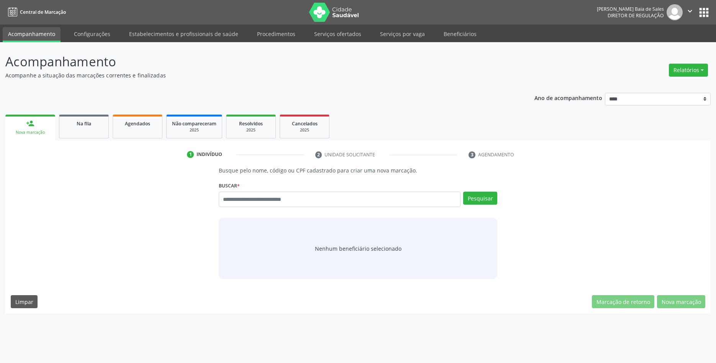  What do you see at coordinates (689, 70) in the screenshot?
I see `button: Relatórios` at bounding box center [689, 70].